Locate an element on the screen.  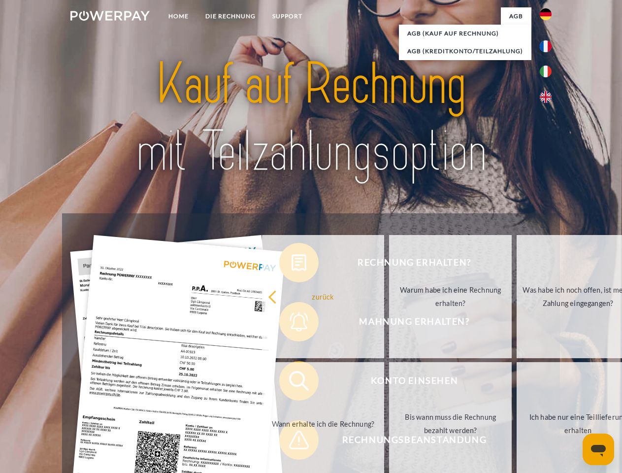
img: it is located at coordinates (546, 71).